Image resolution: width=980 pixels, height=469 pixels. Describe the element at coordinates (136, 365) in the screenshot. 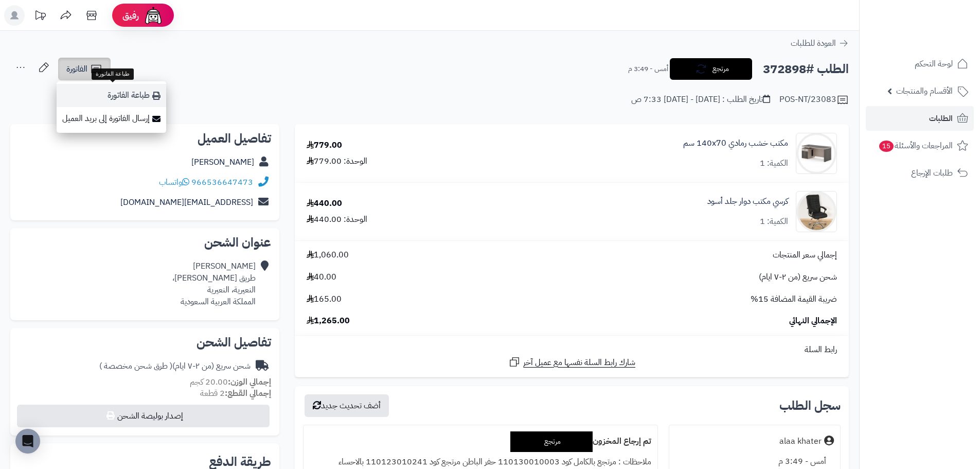

I see `span: ( طرق شحن مخصصة )` at that location.